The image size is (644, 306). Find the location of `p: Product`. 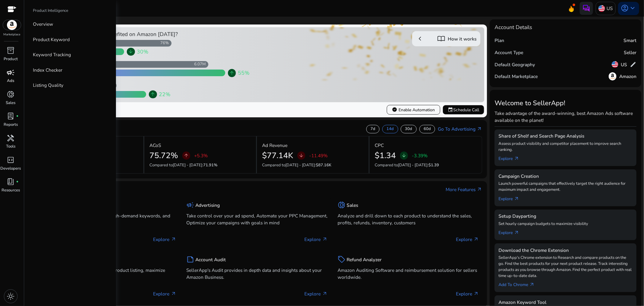

p: Product is located at coordinates (11, 59).